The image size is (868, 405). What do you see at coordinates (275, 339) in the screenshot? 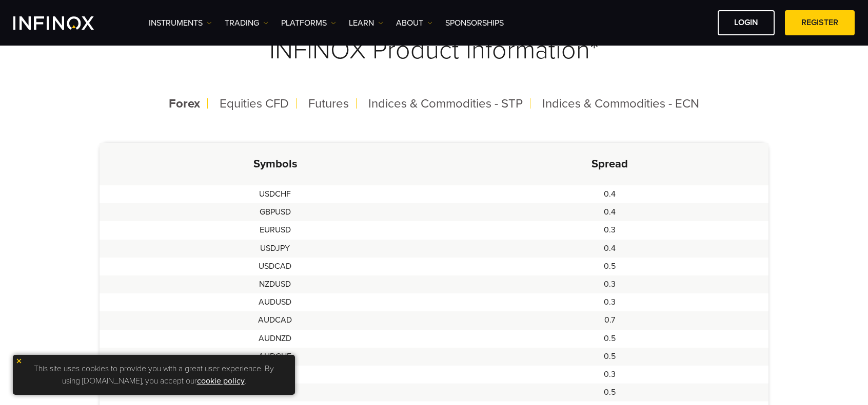
I see `td: AUDNZD` at bounding box center [275, 339].